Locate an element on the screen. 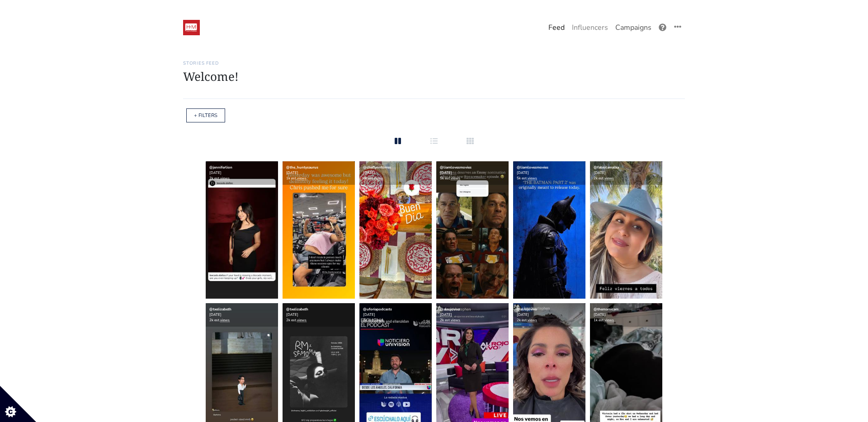 The image size is (868, 422). h1: Welcome! is located at coordinates (434, 76).